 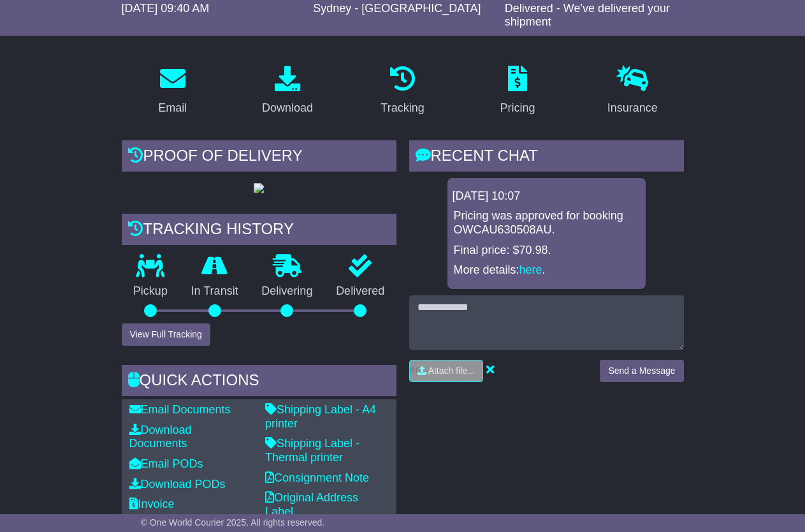 I want to click on a: here, so click(x=531, y=270).